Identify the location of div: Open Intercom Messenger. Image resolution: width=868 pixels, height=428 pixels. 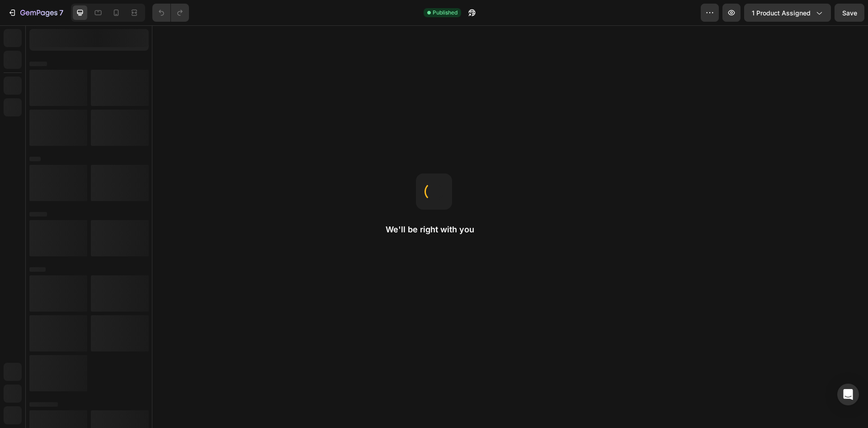
(848, 394).